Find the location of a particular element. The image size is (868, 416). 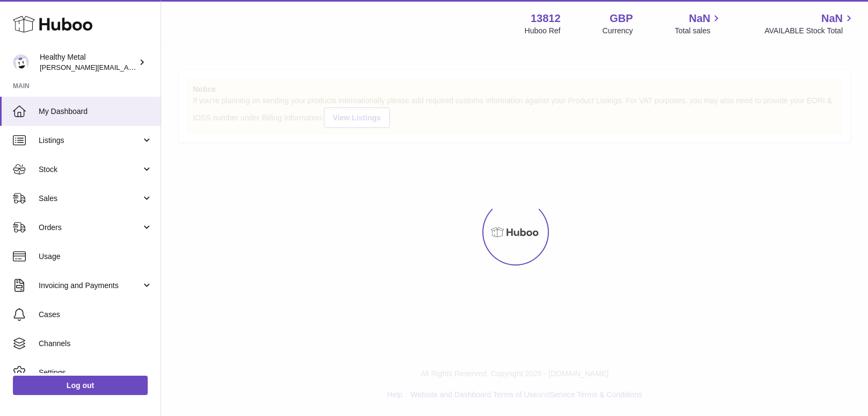

img: jose@healthy-metal.com is located at coordinates (21, 63).